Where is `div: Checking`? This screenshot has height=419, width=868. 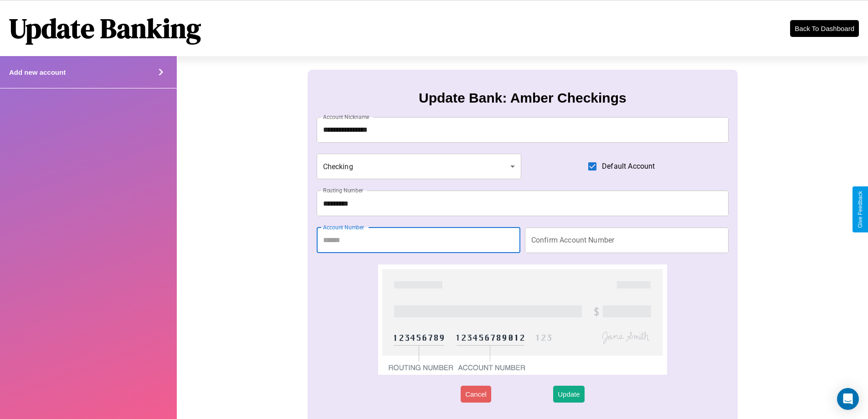 div: Checking is located at coordinates (419, 166).